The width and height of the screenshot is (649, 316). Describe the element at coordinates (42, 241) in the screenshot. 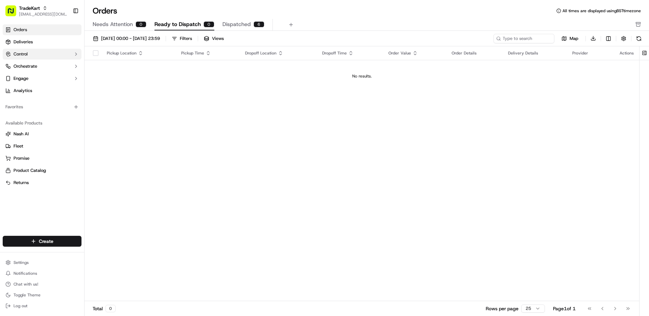

I see `button: Create` at that location.